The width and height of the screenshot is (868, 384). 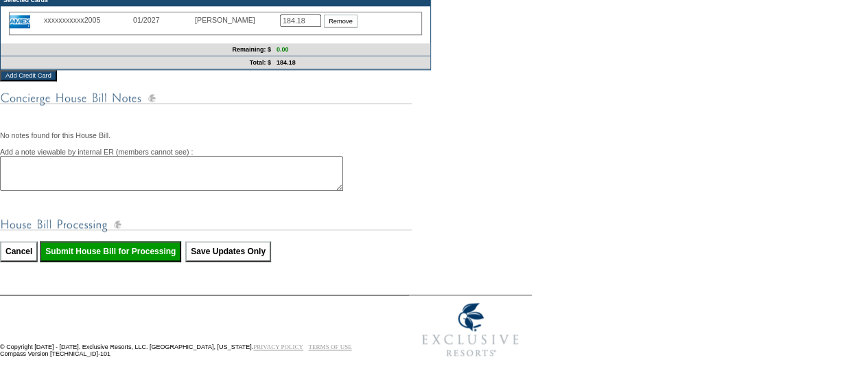 What do you see at coordinates (352, 49) in the screenshot?
I see `td: 0.00` at bounding box center [352, 49].